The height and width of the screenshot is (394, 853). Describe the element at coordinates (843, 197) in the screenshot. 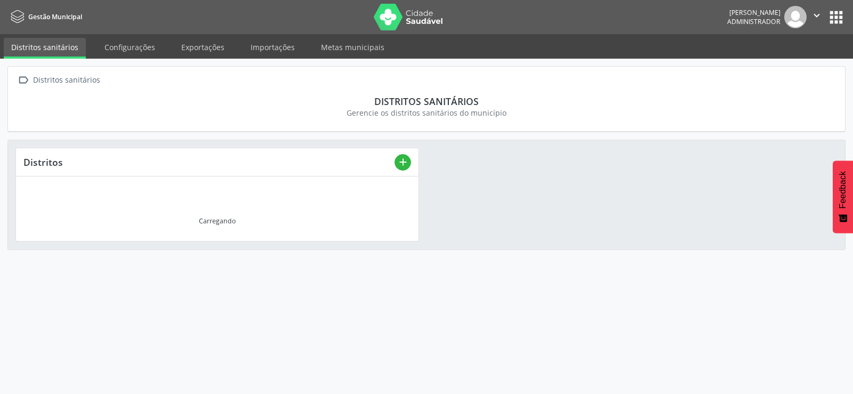

I see `button: Feedback - Mostrar pesquisa` at that location.